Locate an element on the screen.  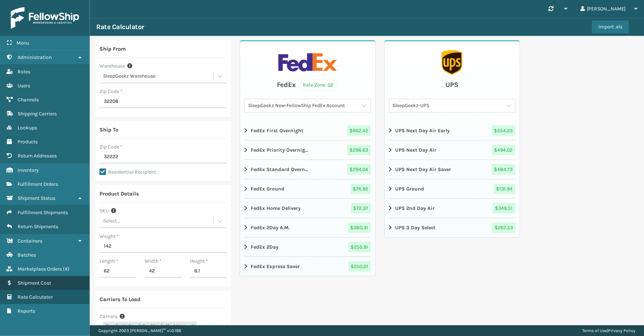
span: Products is located at coordinates (28, 142).